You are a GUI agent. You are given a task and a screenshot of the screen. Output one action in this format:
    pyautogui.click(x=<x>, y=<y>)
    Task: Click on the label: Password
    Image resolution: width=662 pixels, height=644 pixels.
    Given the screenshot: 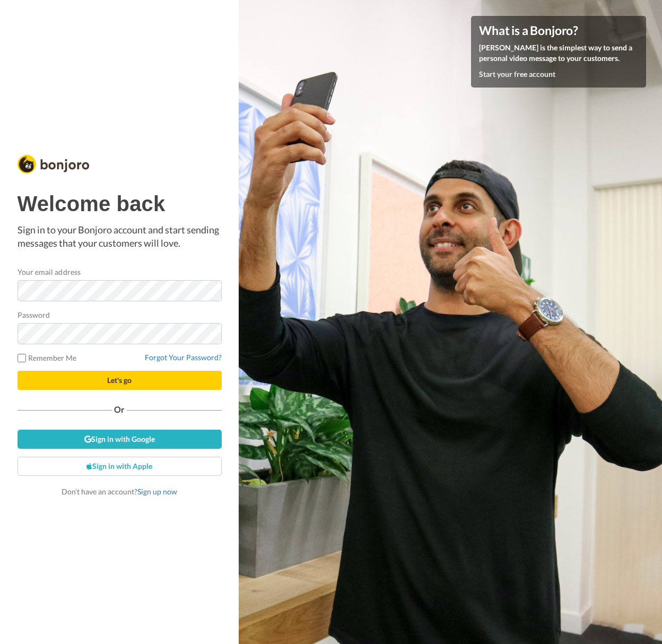 What is the action you would take?
    pyautogui.click(x=34, y=314)
    